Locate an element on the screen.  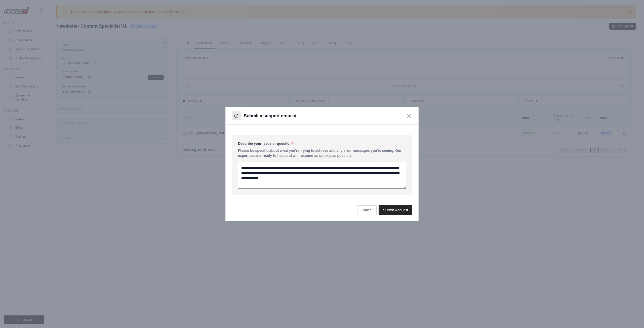
div: Chat Widget is located at coordinates (631, 316).